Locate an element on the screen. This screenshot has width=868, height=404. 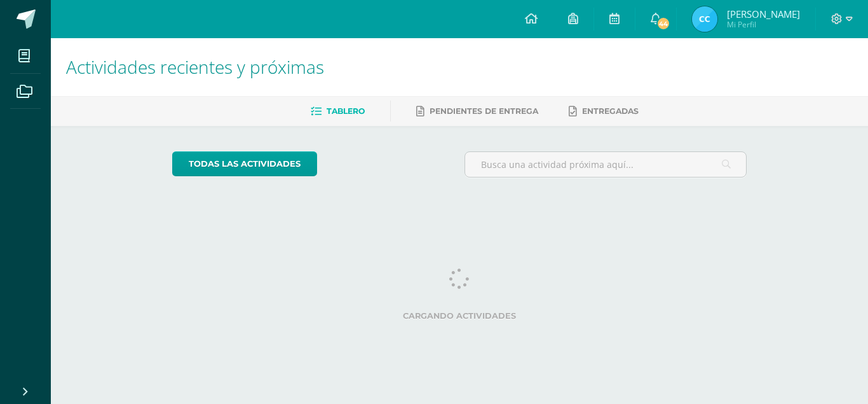
a: Entregadas is located at coordinates (604, 111).